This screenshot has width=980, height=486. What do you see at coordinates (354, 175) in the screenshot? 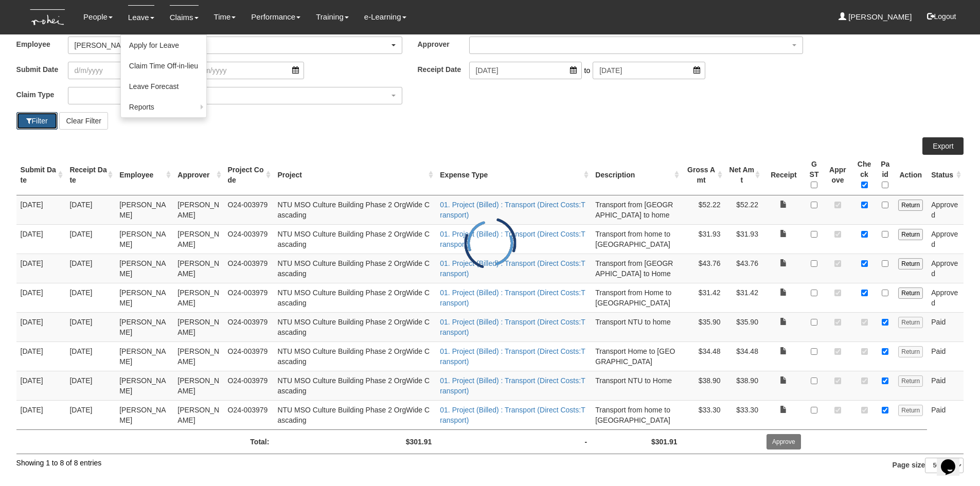
I see `th: Project : activate to sort column ascending` at bounding box center [354, 175].